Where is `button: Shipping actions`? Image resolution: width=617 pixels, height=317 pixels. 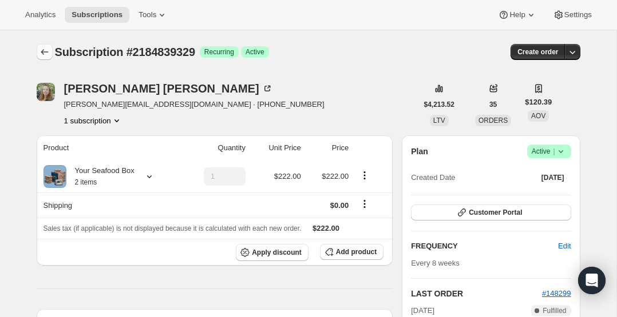
button: Shipping actions is located at coordinates (364, 204).